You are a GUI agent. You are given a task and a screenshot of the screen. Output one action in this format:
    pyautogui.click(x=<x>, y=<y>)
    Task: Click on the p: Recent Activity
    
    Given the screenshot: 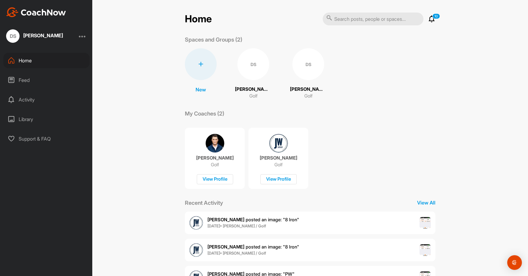 What is the action you would take?
    pyautogui.click(x=204, y=203)
    